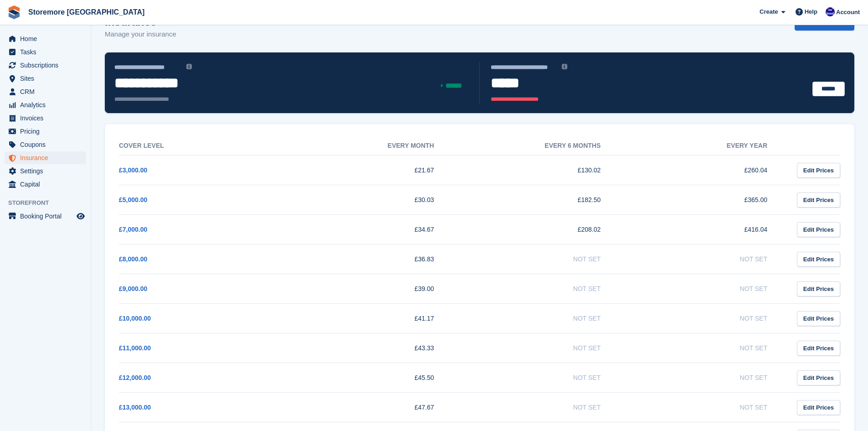 Image resolution: width=868 pixels, height=431 pixels. What do you see at coordinates (48, 216) in the screenshot?
I see `span: Booking Portal` at bounding box center [48, 216].